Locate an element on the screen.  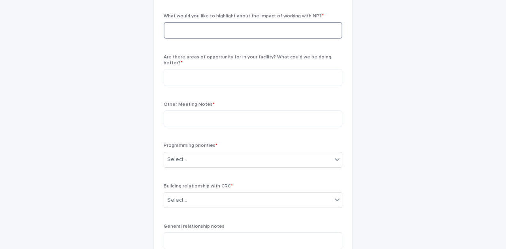
span: Other Meeting Notes is located at coordinates (189, 105).